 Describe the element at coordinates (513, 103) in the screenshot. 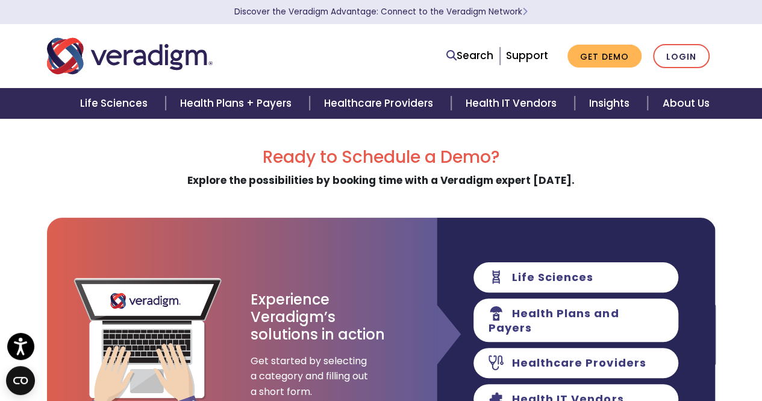

I see `a: Health IT Vendors` at that location.